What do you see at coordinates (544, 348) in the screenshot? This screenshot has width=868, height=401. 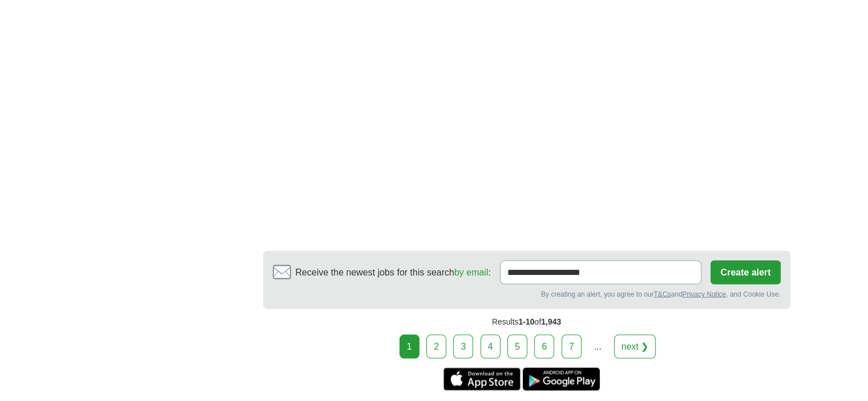 I see `a: 6` at bounding box center [544, 348].